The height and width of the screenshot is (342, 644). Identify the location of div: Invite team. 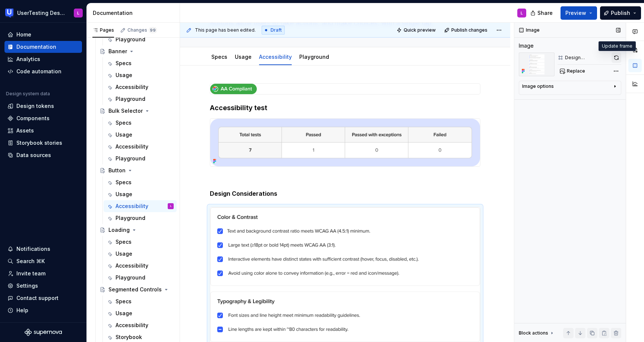
(31, 273).